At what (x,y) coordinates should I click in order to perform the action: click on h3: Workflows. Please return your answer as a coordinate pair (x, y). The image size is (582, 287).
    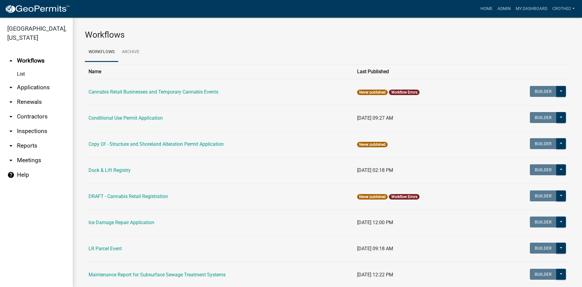
    Looking at the image, I should click on (328, 35).